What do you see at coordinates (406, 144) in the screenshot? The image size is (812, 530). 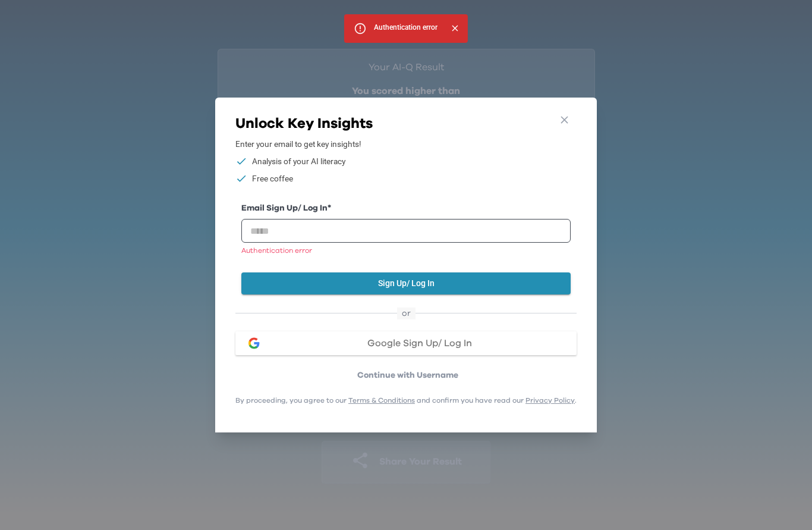 I see `p: Enter your email to get key insights!` at bounding box center [406, 144].